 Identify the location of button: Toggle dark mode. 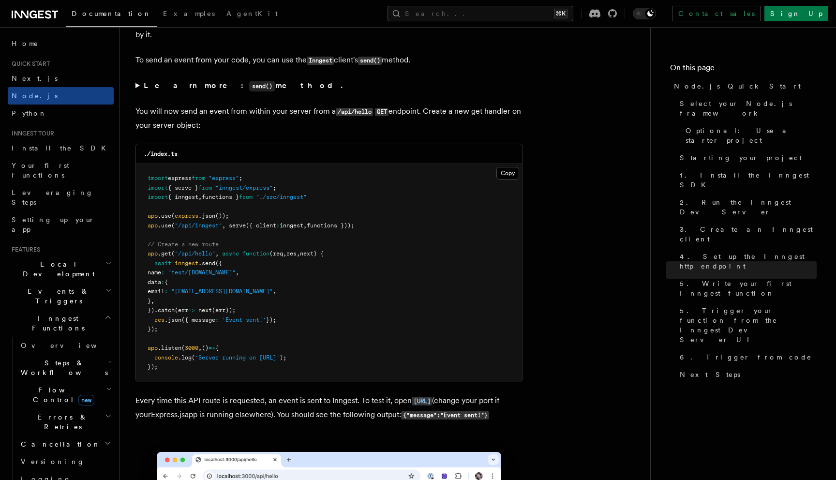
(645, 14).